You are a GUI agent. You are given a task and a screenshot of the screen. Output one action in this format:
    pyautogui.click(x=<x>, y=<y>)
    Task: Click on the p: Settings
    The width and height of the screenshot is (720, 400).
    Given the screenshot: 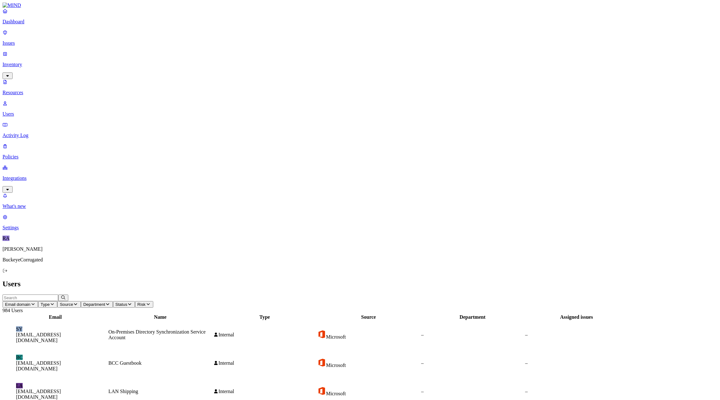 What is the action you would take?
    pyautogui.click(x=360, y=228)
    